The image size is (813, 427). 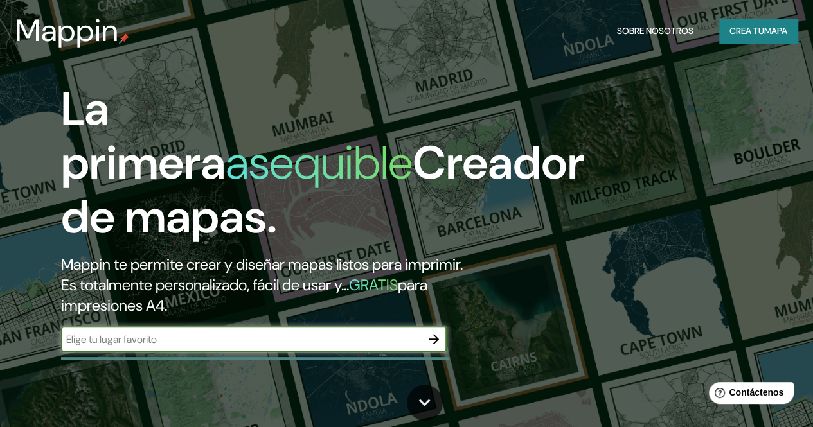 What do you see at coordinates (776, 31) in the screenshot?
I see `font: mapa` at bounding box center [776, 31].